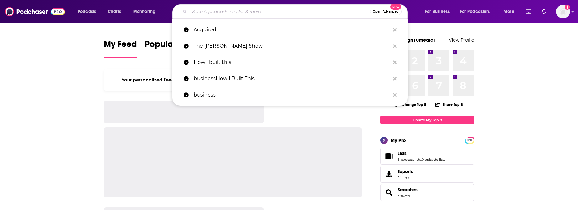  Describe the element at coordinates (434, 159) in the screenshot. I see `a: 0 episode lists` at that location.